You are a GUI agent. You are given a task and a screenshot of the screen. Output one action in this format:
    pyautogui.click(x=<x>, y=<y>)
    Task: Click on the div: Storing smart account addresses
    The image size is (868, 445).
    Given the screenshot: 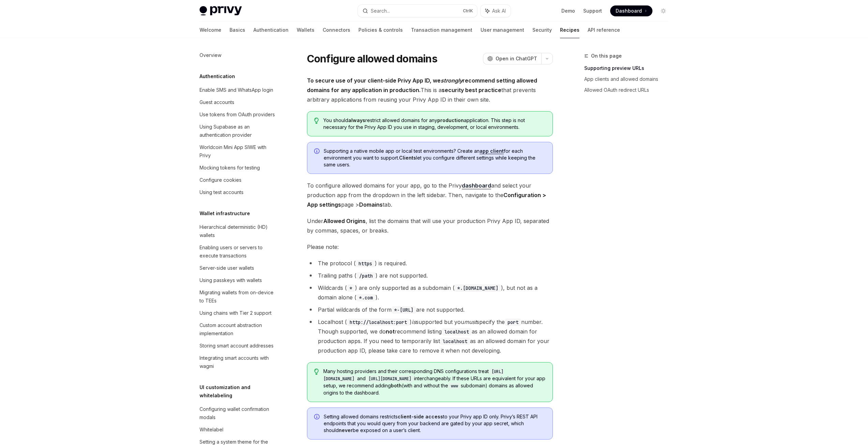 What is the action you would take?
    pyautogui.click(x=236, y=345)
    